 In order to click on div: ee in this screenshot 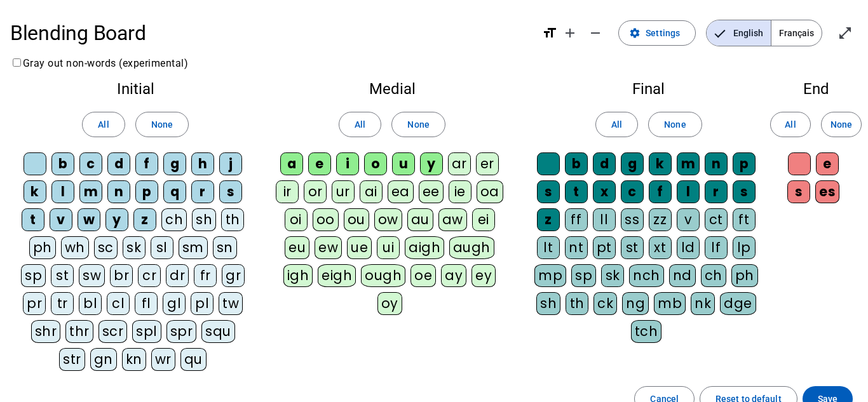, I will do `click(431, 191)`.